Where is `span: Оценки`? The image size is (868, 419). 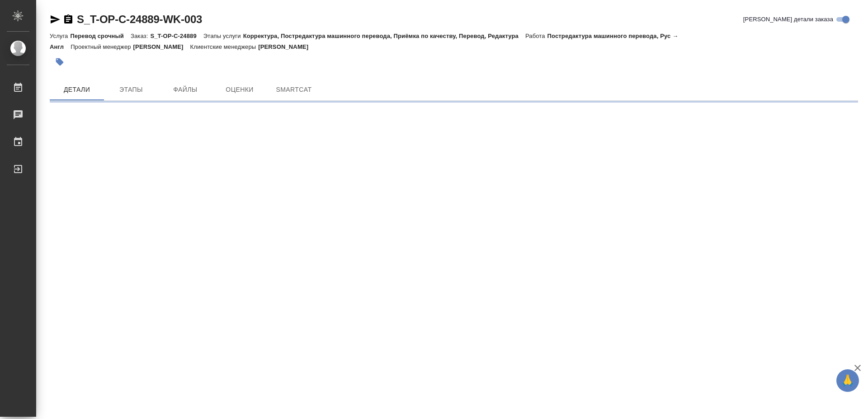 span: Оценки is located at coordinates (240, 90).